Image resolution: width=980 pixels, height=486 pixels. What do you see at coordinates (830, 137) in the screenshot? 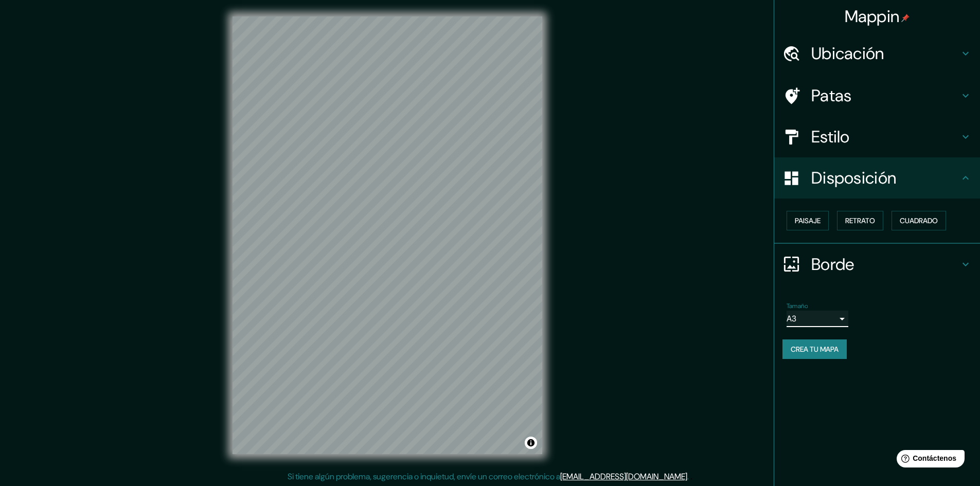
I see `font: Estilo` at bounding box center [830, 137].